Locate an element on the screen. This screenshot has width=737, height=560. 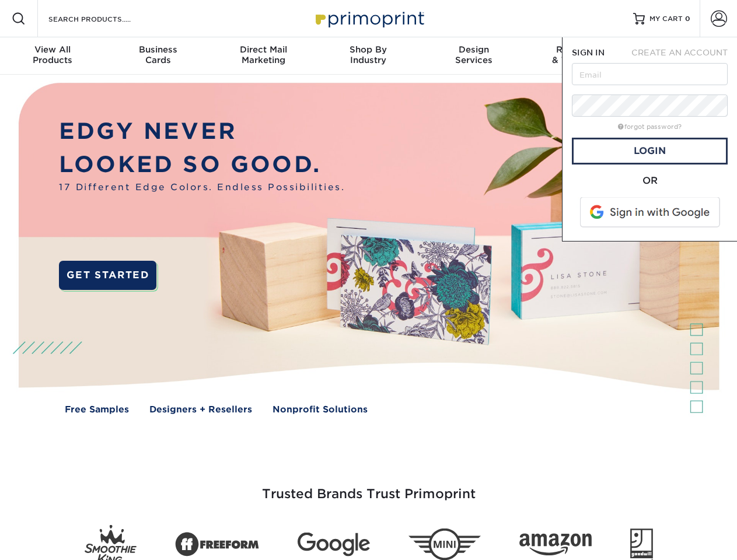
a: BusinessCards is located at coordinates (158, 56).